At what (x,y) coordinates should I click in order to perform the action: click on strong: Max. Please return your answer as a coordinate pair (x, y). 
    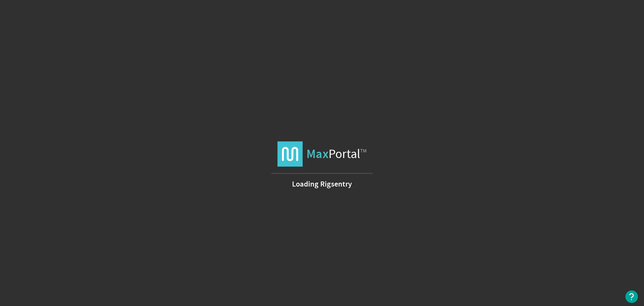
    Looking at the image, I should click on (318, 154).